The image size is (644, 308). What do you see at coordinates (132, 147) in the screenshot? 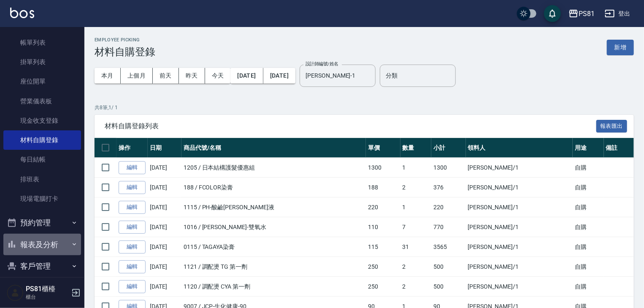
I see `th: 操作` at bounding box center [132, 147].